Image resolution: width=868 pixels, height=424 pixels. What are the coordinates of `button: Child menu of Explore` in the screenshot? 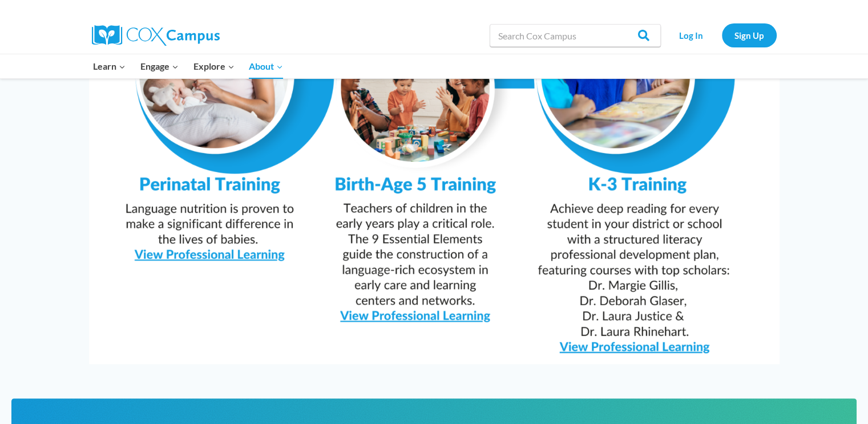 It's located at (214, 66).